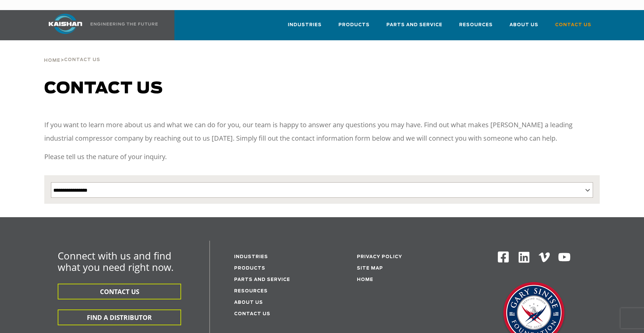 This screenshot has width=644, height=333. Describe the element at coordinates (564, 257) in the screenshot. I see `img: Youtube` at that location.